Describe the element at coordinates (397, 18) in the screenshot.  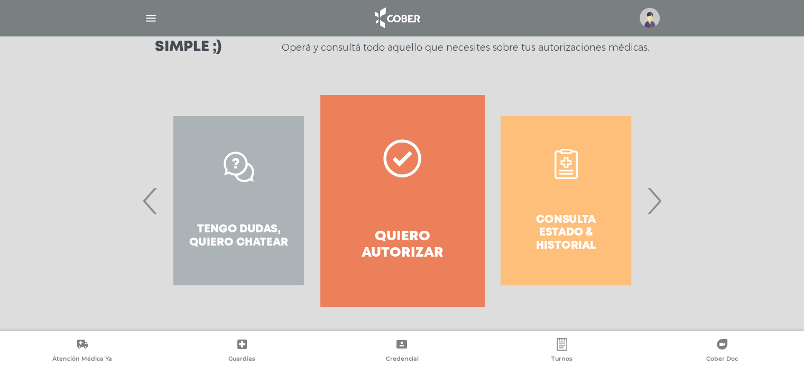
I see `img: logo_cober_home-white.png` at that location.